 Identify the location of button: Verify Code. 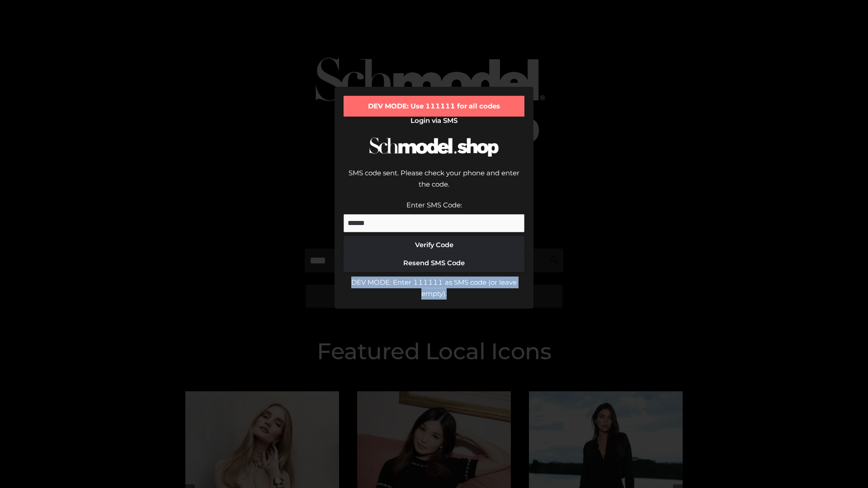
(434, 245).